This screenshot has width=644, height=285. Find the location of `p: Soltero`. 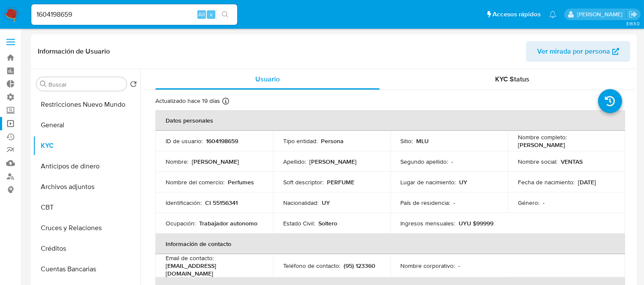

p: Soltero is located at coordinates (328, 223).